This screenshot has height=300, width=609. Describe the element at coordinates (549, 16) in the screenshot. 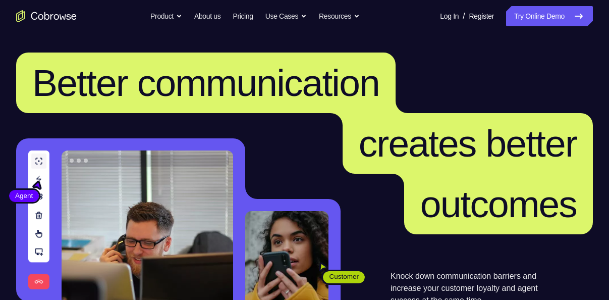

I see `a: Try Online Demo` at that location.